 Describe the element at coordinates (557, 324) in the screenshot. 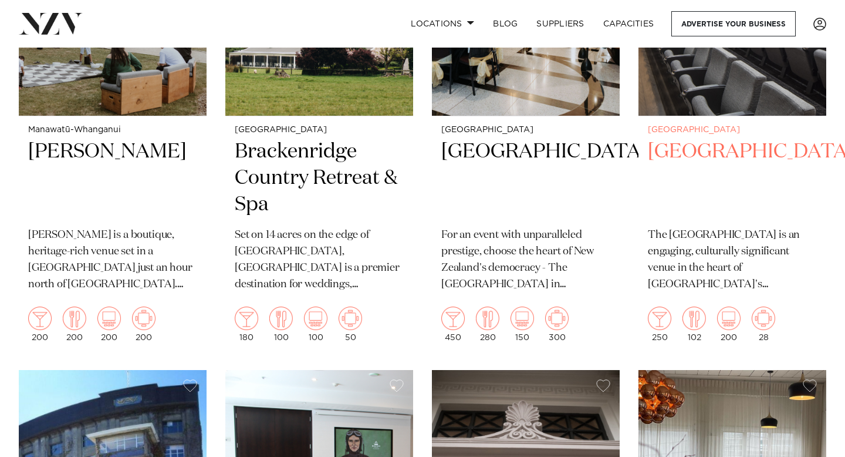

I see `div: 300` at that location.